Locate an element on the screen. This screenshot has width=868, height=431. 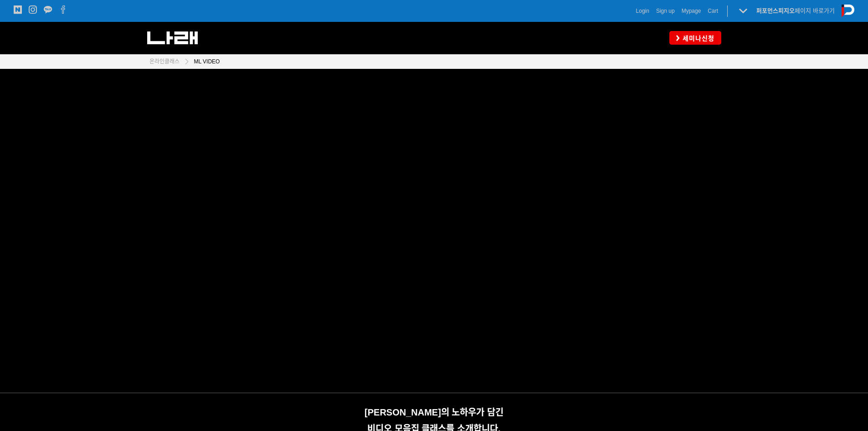
a: ML VIDEO is located at coordinates (204, 62).